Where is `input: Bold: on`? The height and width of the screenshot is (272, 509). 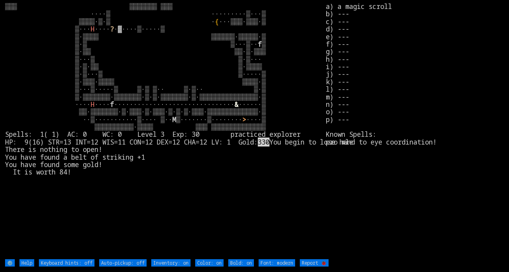
input: Bold: on is located at coordinates (241, 263).